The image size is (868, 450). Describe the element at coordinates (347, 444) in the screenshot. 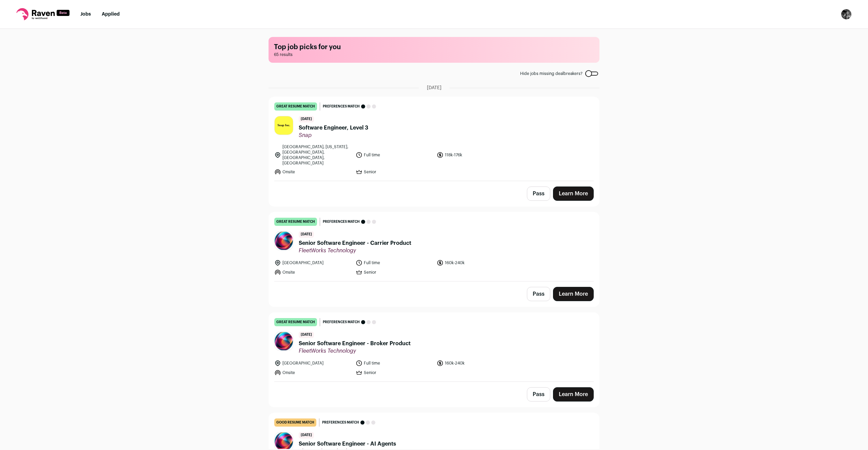

I see `span: Senior Software Engineer - AI Agents` at that location.